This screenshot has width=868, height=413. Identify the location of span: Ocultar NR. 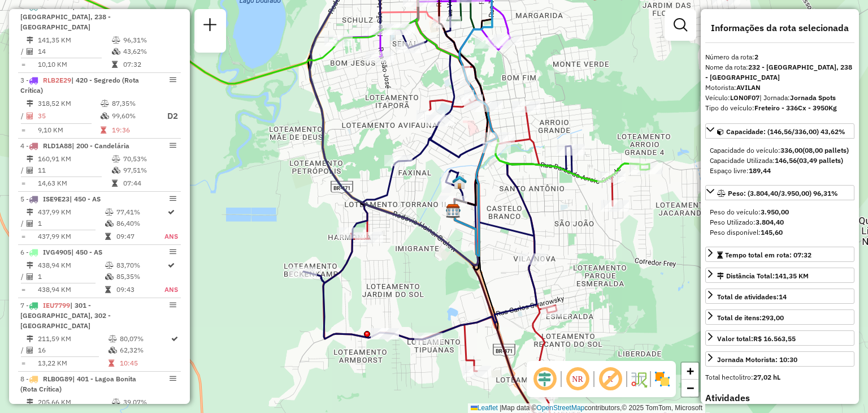
(578, 380).